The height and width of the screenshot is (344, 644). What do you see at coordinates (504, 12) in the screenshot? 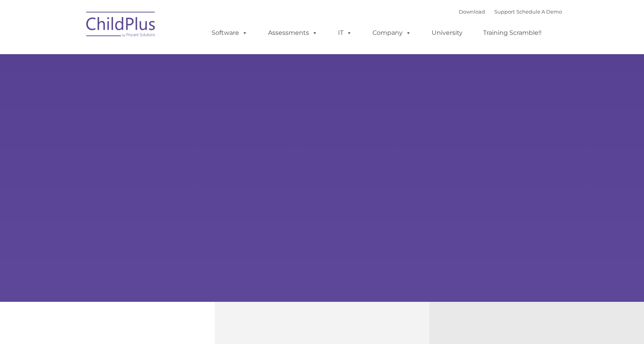
I see `a: Support` at bounding box center [504, 12].